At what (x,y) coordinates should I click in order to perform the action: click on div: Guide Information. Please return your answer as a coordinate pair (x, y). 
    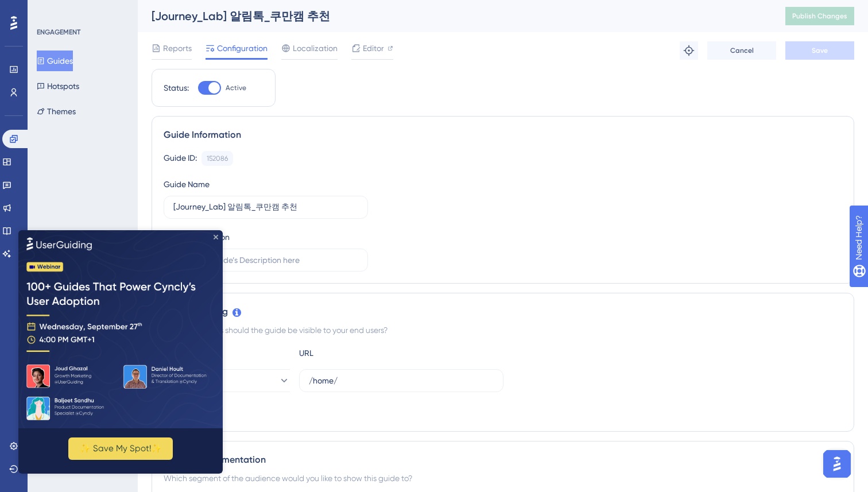
    Looking at the image, I should click on (503, 135).